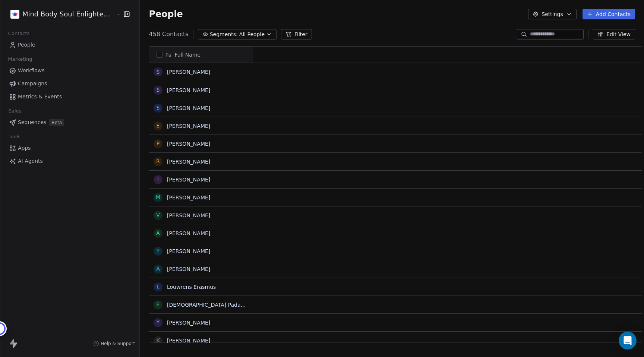 This screenshot has height=357, width=644. What do you see at coordinates (70, 148) in the screenshot?
I see `a: Apps` at bounding box center [70, 148].